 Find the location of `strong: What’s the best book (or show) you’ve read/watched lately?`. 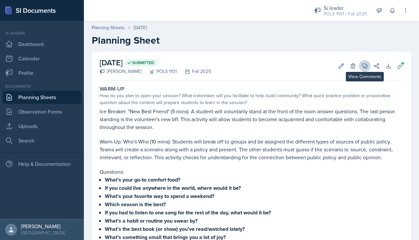

strong: What’s the best book (or show) you’ve read/watched lately? is located at coordinates (175, 229).